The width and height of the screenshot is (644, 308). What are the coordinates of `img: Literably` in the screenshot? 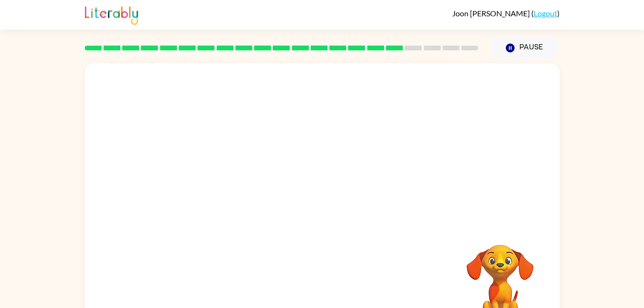 It's located at (111, 14).